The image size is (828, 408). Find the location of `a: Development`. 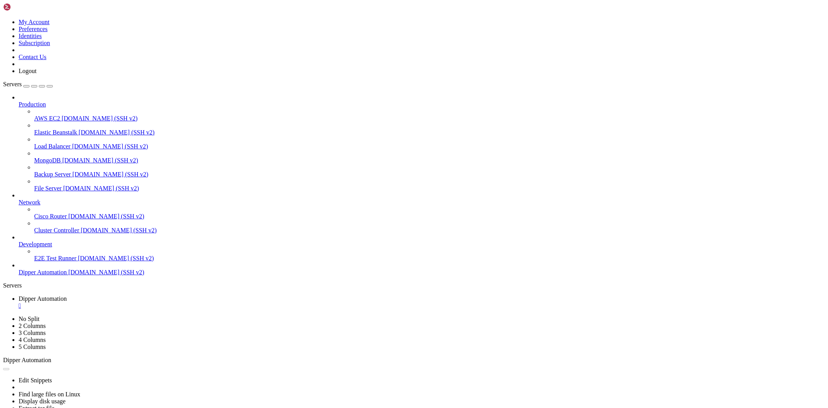

a: Development is located at coordinates (422, 244).